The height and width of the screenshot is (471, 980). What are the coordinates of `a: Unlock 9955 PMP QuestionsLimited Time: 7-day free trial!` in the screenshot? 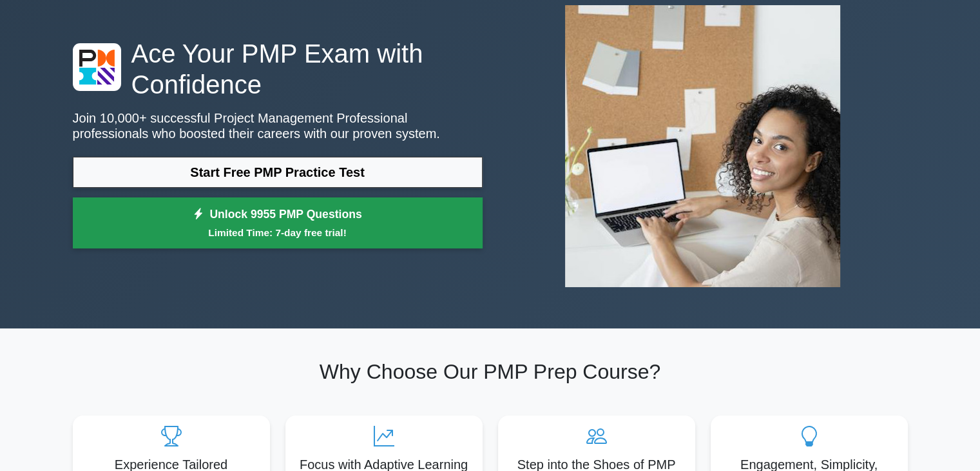 It's located at (278, 223).